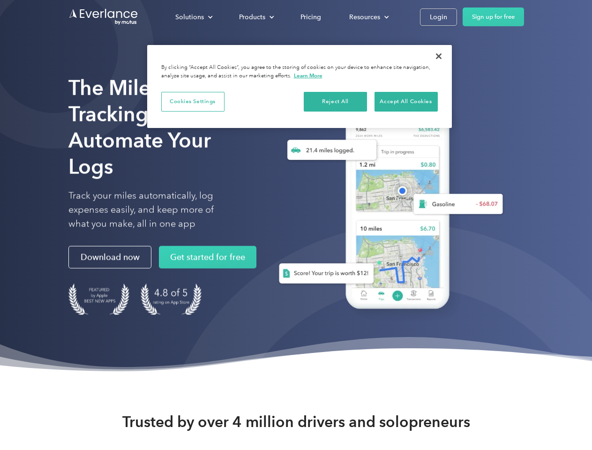 Image resolution: width=592 pixels, height=450 pixels. I want to click on div: Pricing, so click(311, 17).